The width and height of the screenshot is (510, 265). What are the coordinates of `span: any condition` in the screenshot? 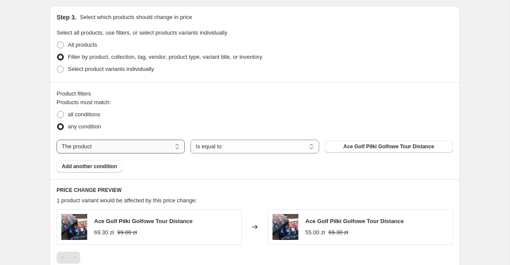 It's located at (84, 126).